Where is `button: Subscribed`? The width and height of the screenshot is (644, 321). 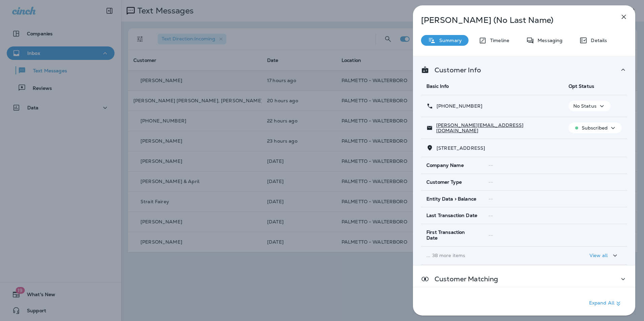 button: Subscribed is located at coordinates (595, 128).